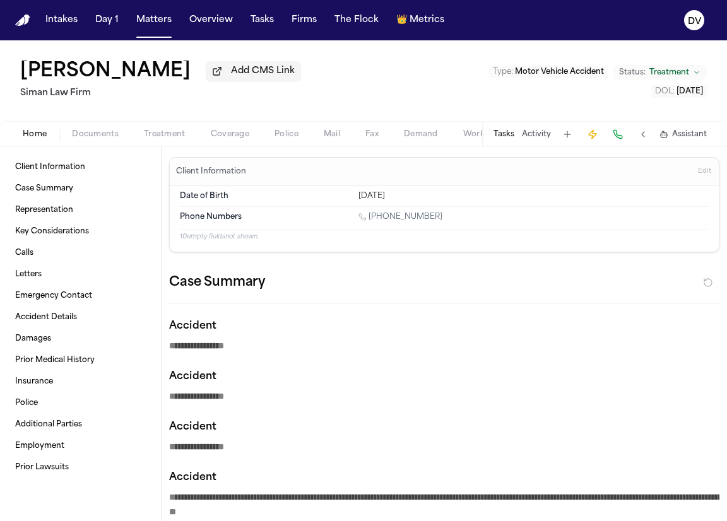 This screenshot has height=521, width=727. I want to click on button: Make a Call, so click(618, 134).